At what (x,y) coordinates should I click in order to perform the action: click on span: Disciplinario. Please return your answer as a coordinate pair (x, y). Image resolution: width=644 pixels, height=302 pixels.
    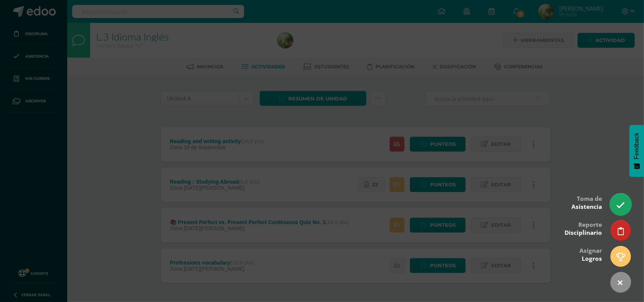
    Looking at the image, I should click on (584, 232).